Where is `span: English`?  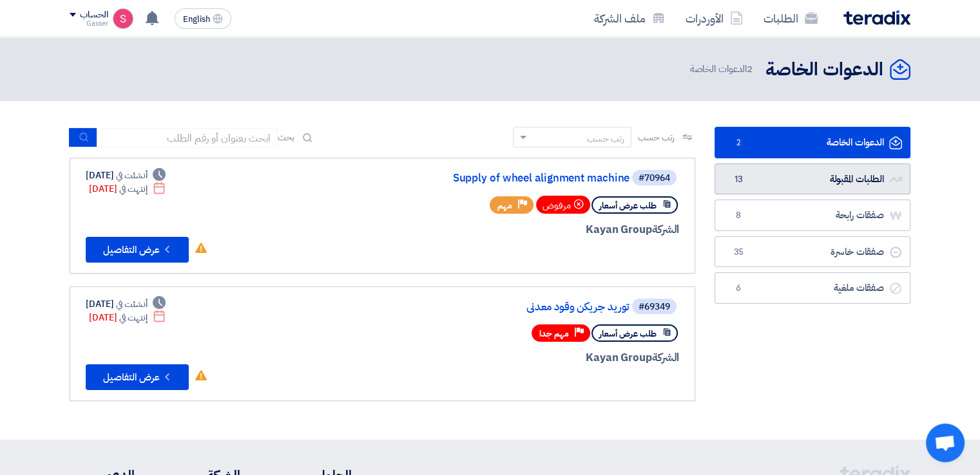
span: English is located at coordinates (196, 20).